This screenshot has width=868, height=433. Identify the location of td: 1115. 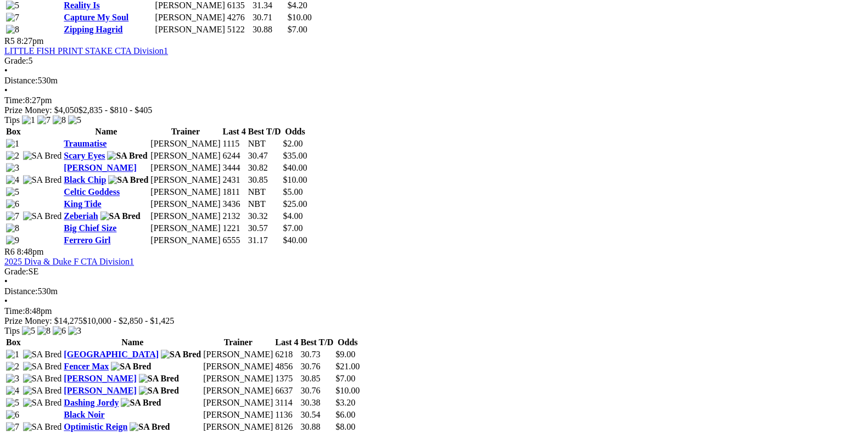
(234, 144).